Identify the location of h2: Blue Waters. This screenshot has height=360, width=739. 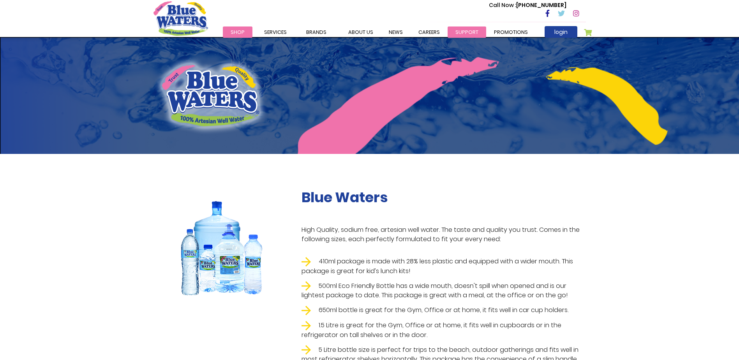
(443, 197).